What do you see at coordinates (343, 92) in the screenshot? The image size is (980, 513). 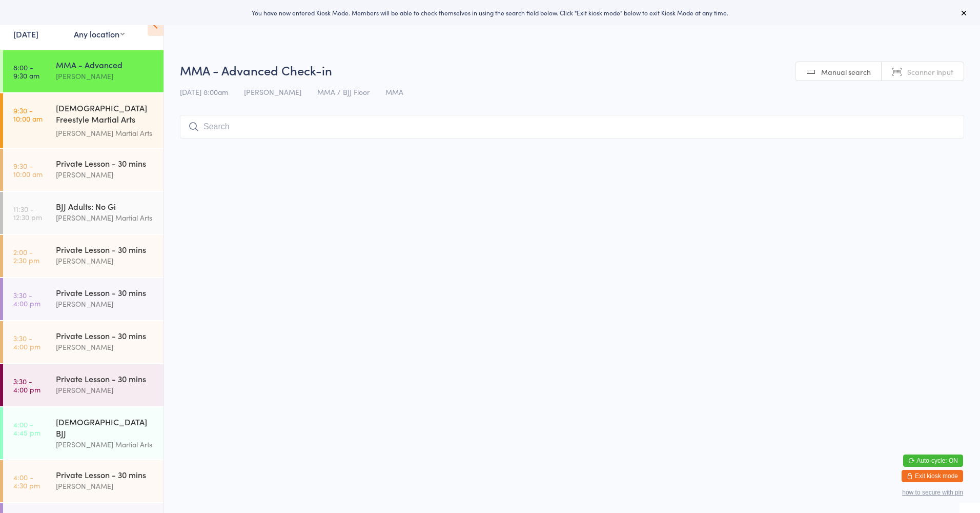 I see `span: MMA / BJJ Floor` at bounding box center [343, 92].